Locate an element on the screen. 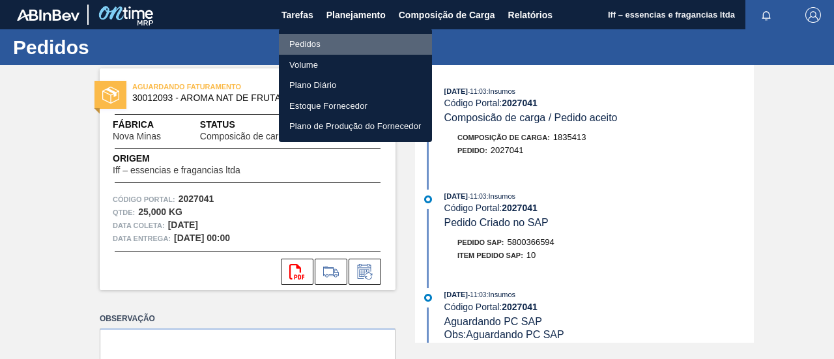 The image size is (834, 359). li: Volume is located at coordinates (355, 65).